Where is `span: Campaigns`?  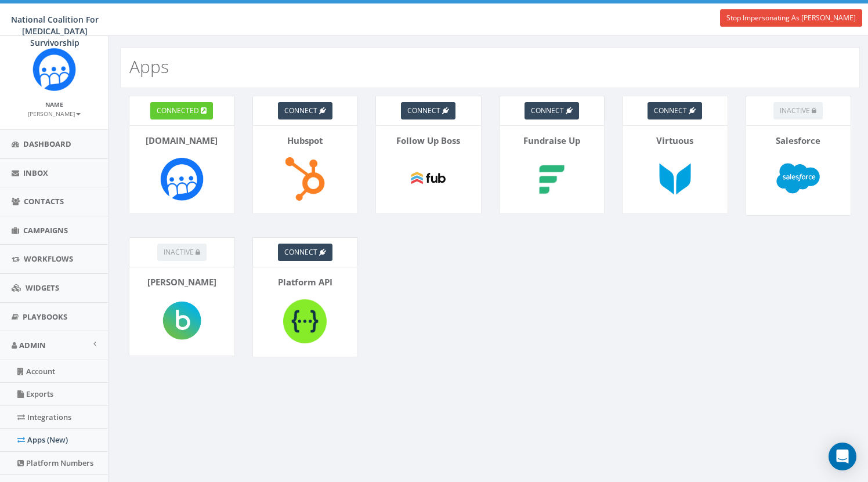 span: Campaigns is located at coordinates (45, 230).